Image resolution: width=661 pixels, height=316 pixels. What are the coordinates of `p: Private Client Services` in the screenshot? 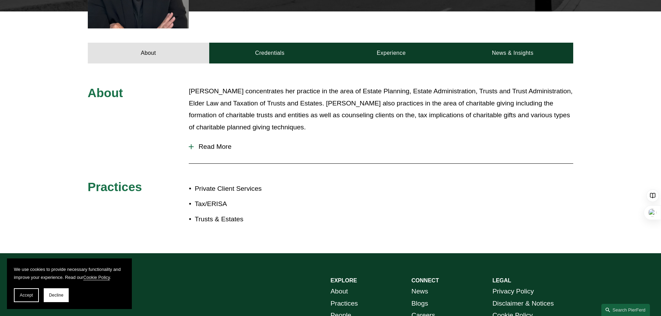 It's located at (262, 189).